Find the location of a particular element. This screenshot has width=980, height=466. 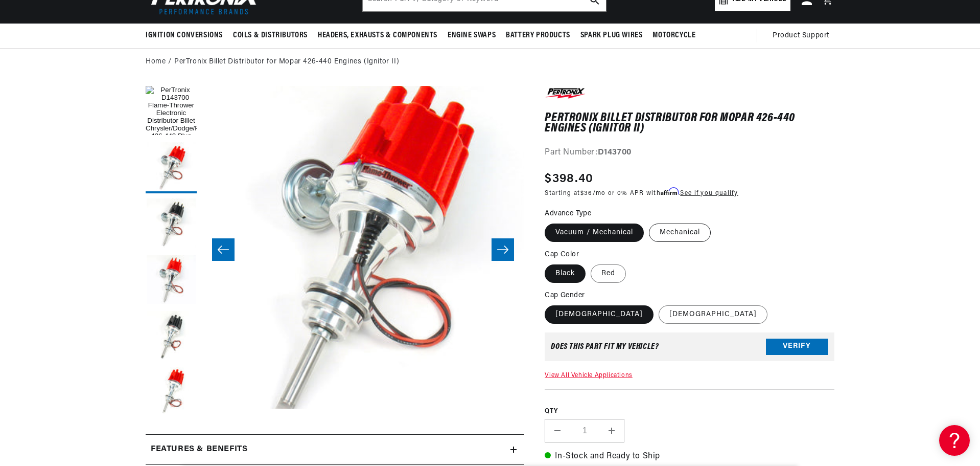

strong: D143700 is located at coordinates (615, 152).